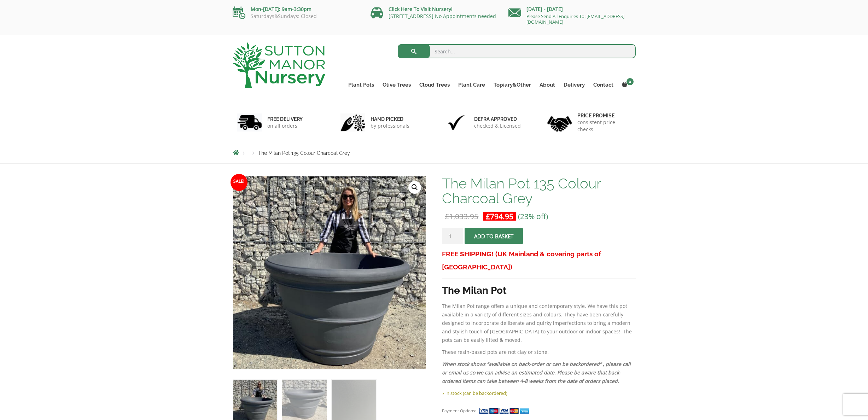 Image resolution: width=868 pixels, height=420 pixels. I want to click on a: About, so click(547, 85).